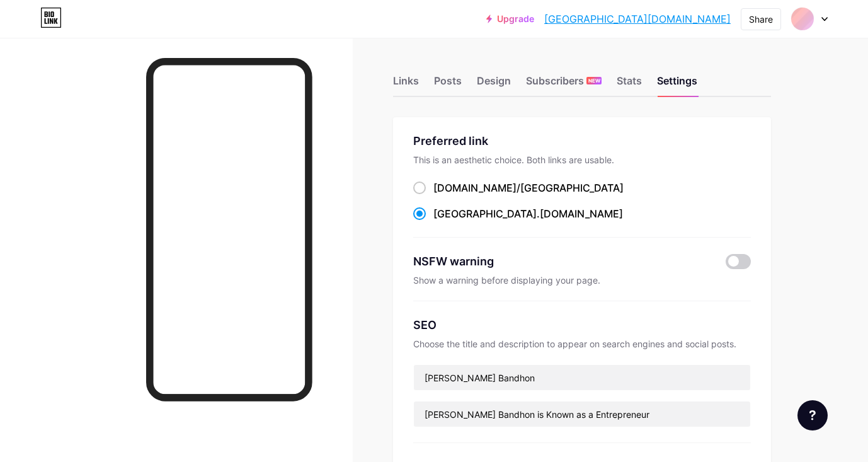 Image resolution: width=868 pixels, height=462 pixels. I want to click on div: Choose the title and description to appear on search engines and social posts., so click(582, 343).